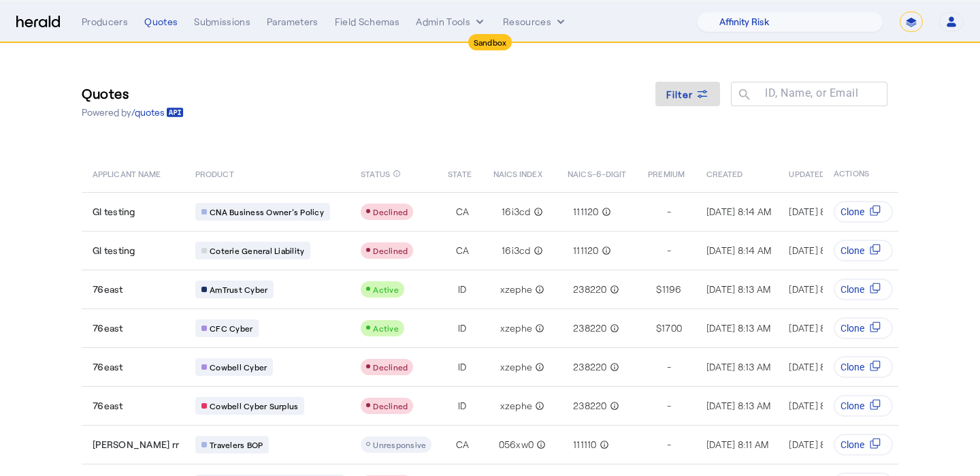 This screenshot has height=476, width=980. Describe the element at coordinates (254, 406) in the screenshot. I see `span: Cowbell Cyber Surplus` at that location.